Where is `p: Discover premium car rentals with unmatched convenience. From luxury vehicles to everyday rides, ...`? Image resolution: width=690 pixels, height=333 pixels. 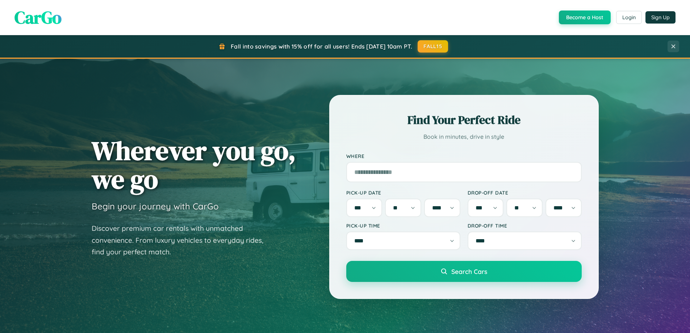
p: Discover premium car rentals with unmatched convenience. From luxury vehicles to everyday rides, ... is located at coordinates (182, 240).